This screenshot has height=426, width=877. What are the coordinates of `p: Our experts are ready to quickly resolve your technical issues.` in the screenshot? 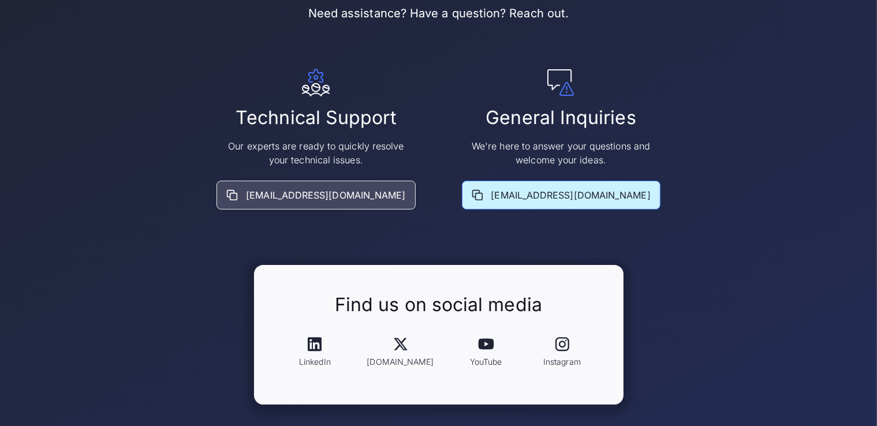 It's located at (316, 153).